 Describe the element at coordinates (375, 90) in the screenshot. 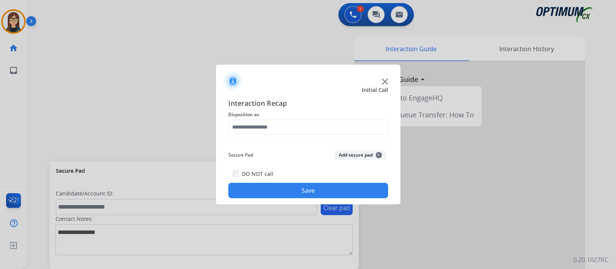

I see `span: Initial Call` at that location.